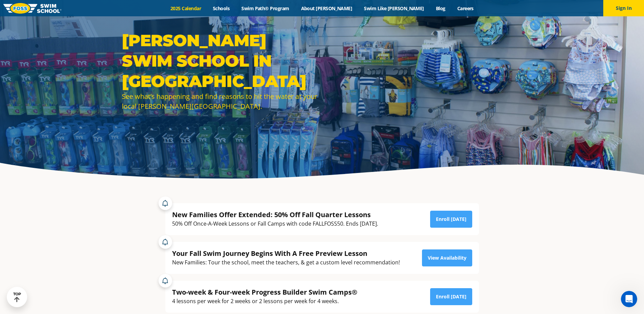  I want to click on a: Swim Path® Program, so click(265, 8).